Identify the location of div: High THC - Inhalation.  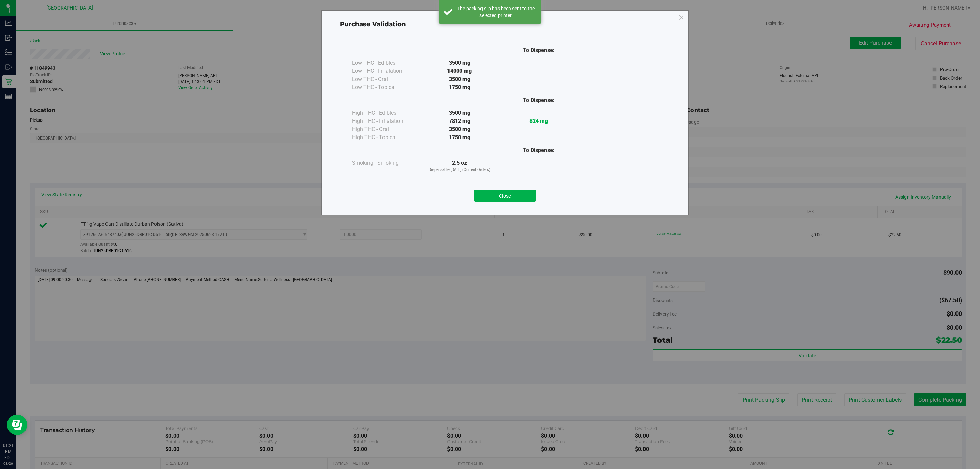
(386, 121).